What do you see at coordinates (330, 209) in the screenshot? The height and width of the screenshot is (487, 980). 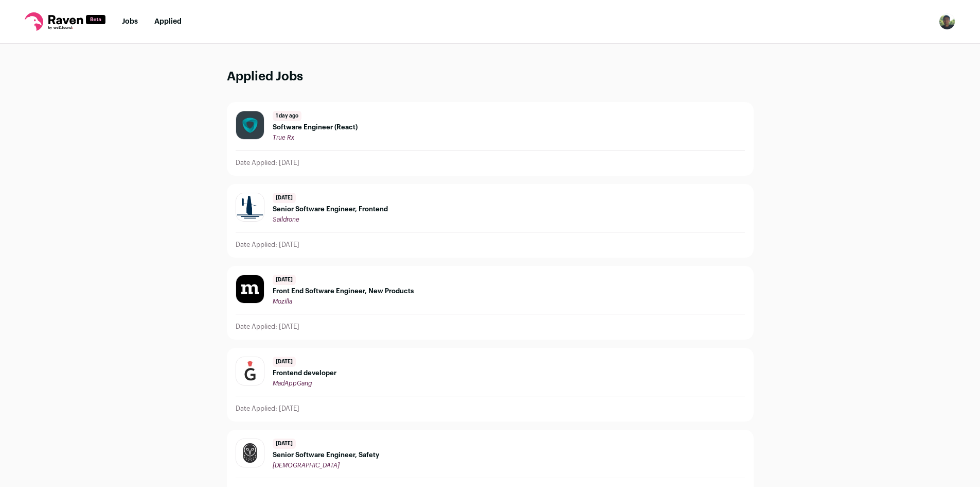 I see `span: Senior Software Engineer, Frontend` at bounding box center [330, 209].